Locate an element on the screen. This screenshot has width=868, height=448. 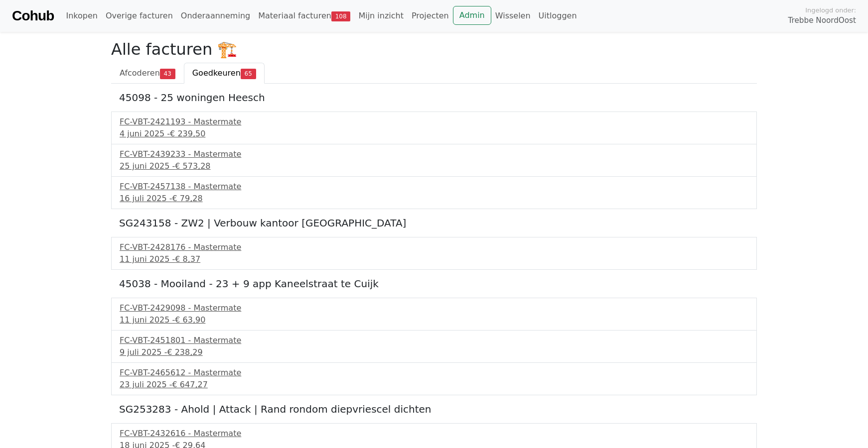
div: 23 juli 2025 - is located at coordinates (434, 385).